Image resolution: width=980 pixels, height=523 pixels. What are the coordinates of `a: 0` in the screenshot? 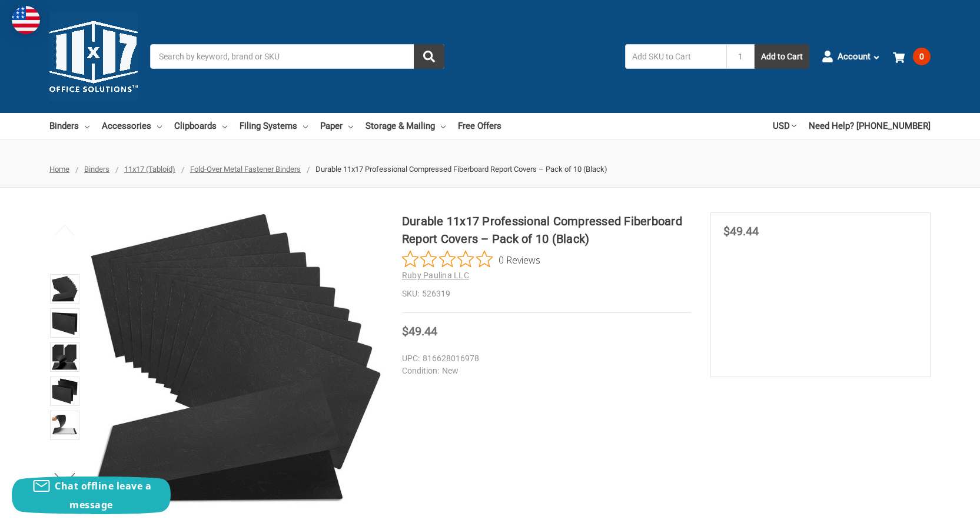 It's located at (912, 56).